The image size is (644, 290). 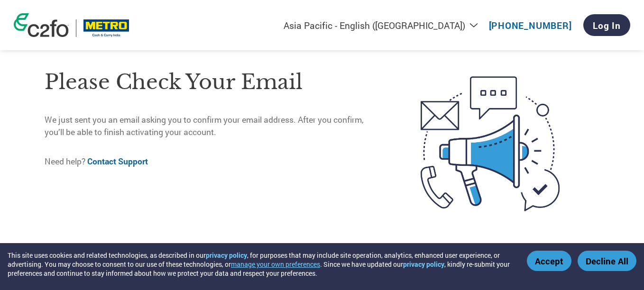 What do you see at coordinates (212, 82) in the screenshot?
I see `h1: Please check your email` at bounding box center [212, 82].